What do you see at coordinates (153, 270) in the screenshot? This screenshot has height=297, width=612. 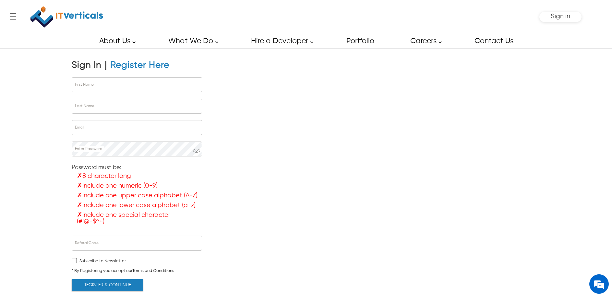 I see `a: Terms and Conditions` at bounding box center [153, 270].